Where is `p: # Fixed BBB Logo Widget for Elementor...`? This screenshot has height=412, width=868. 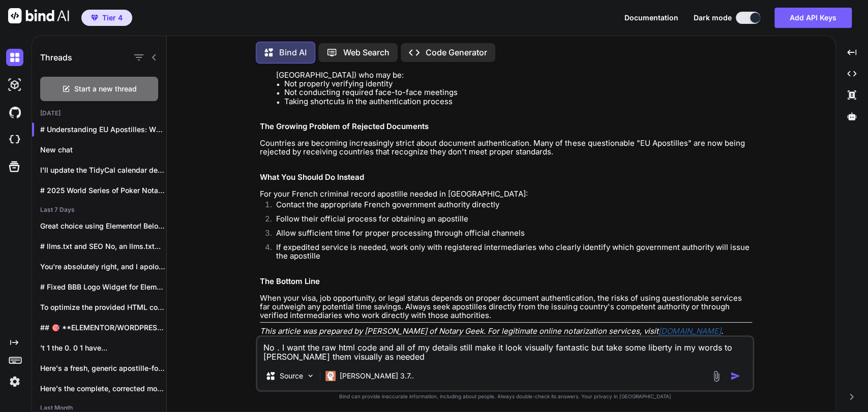
p: # Fixed BBB Logo Widget for Elementor... is located at coordinates (104, 287).